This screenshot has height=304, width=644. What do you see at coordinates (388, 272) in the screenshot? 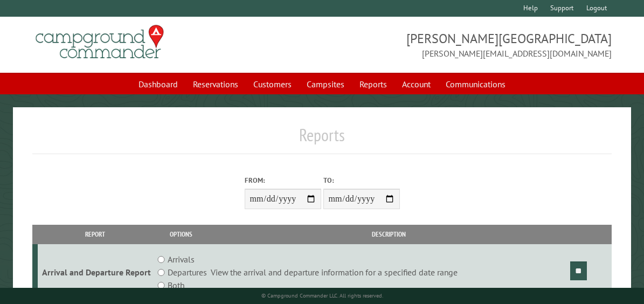
I see `td: View the arrival and departure information for a specified date range` at bounding box center [388, 272].